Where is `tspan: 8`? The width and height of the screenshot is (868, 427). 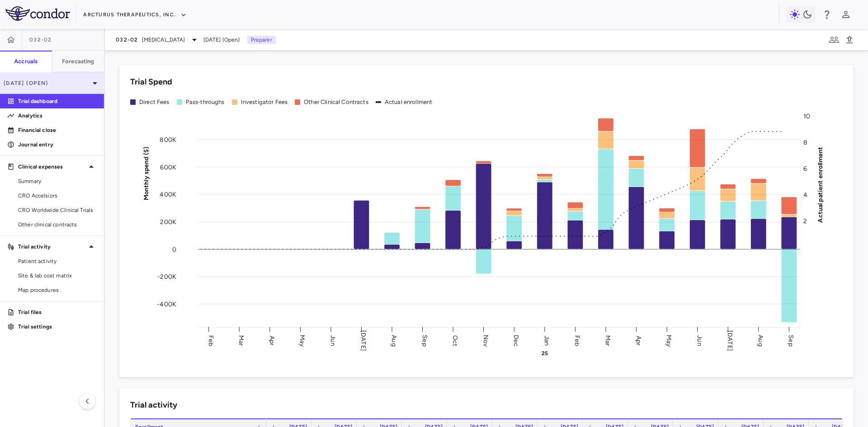 tspan: 8 is located at coordinates (805, 142).